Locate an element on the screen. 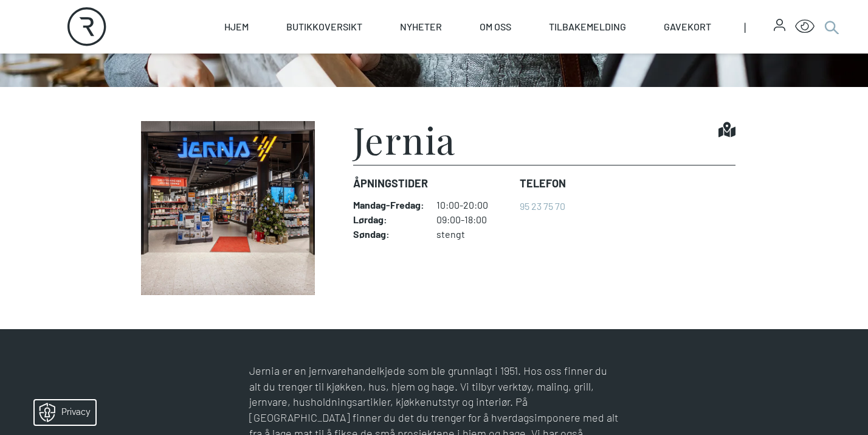 Image resolution: width=868 pixels, height=435 pixels. dt: Mandag - Fredag : is located at coordinates (388, 205).